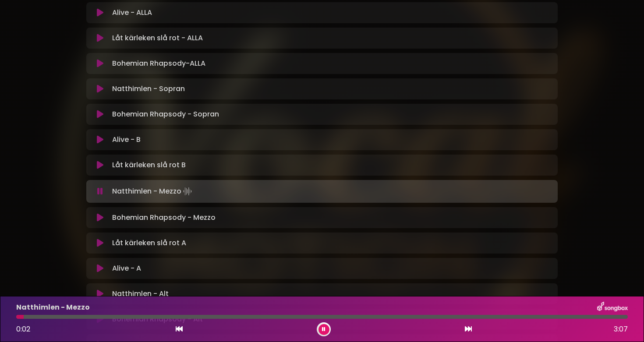 This screenshot has height=342, width=644. I want to click on p: Bohemian Rhapsody - Sopran, so click(166, 114).